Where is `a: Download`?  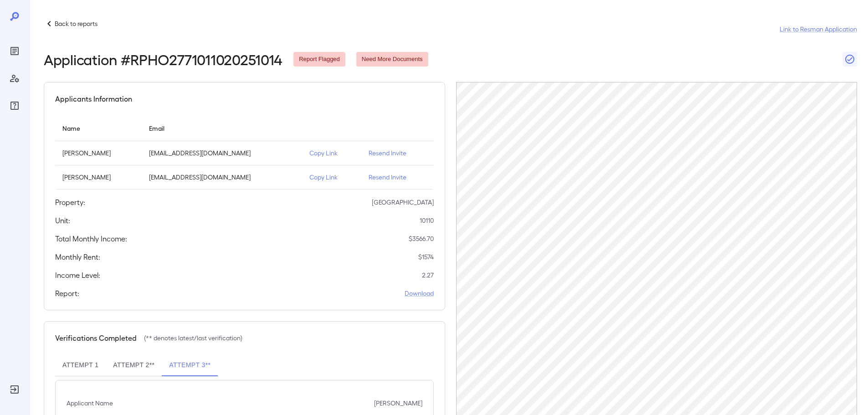 a: Download is located at coordinates (419, 294).